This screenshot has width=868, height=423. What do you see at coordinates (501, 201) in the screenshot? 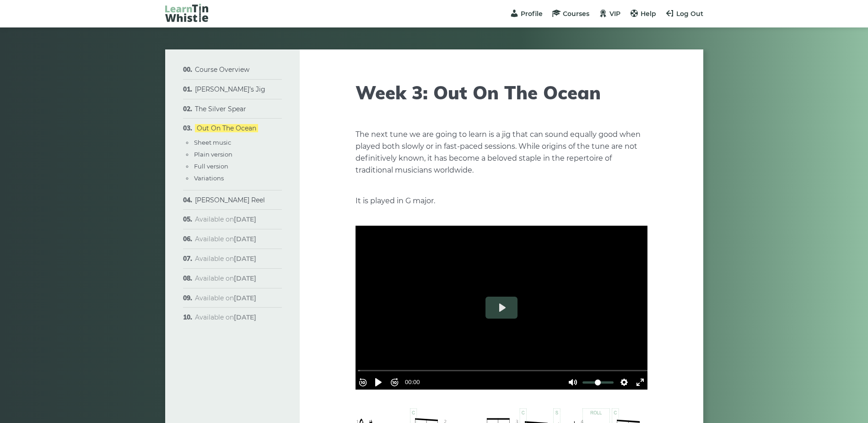
I see `p: It is played in G major.` at bounding box center [501, 201].